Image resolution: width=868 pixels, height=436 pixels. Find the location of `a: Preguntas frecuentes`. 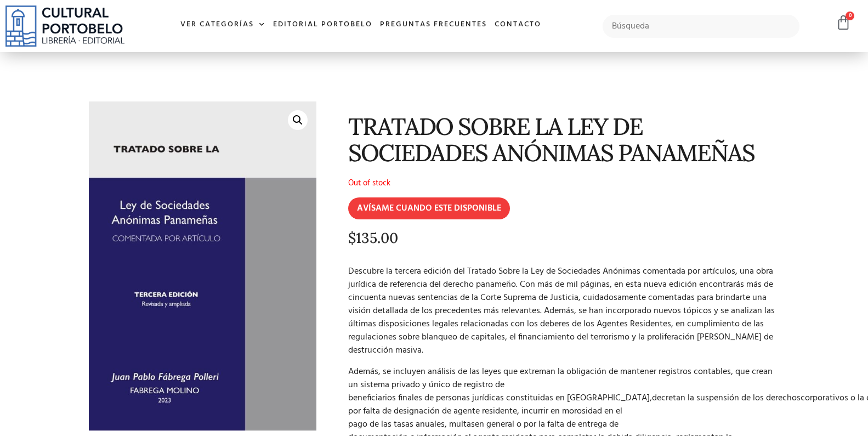

a: Preguntas frecuentes is located at coordinates (433, 24).